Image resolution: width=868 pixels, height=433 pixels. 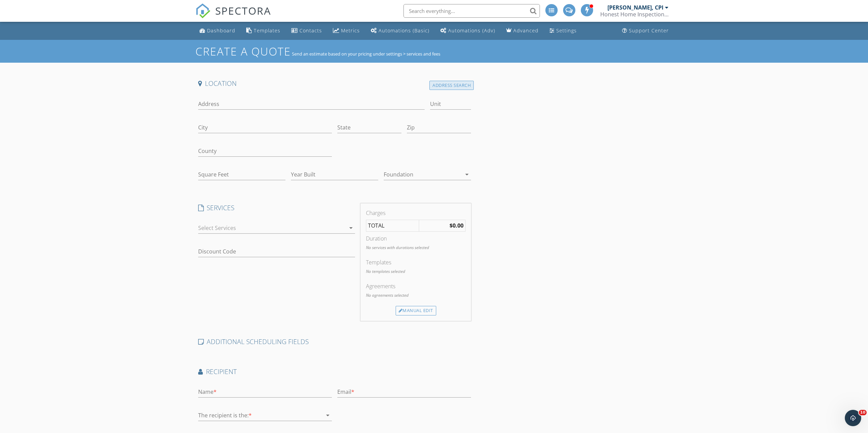 What do you see at coordinates (346, 31) in the screenshot?
I see `a: Metrics` at bounding box center [346, 31].